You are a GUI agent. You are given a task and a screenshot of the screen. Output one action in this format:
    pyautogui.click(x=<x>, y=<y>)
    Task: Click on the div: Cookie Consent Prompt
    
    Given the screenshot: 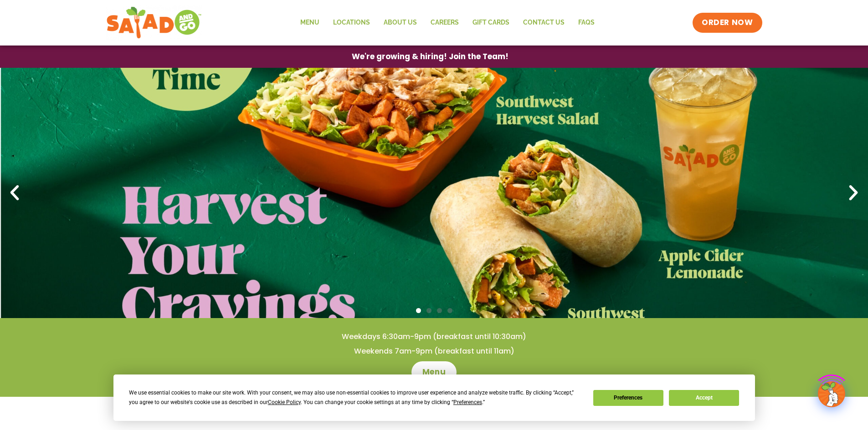 What is the action you would take?
    pyautogui.click(x=434, y=398)
    